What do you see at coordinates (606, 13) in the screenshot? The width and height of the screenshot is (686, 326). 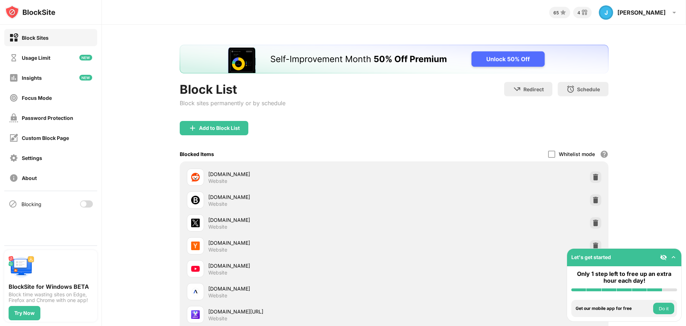 I see `div: J` at bounding box center [606, 13].